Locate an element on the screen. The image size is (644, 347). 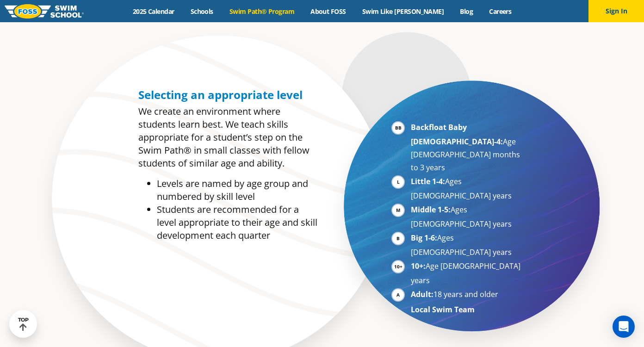
a: Blog is located at coordinates (466, 11).